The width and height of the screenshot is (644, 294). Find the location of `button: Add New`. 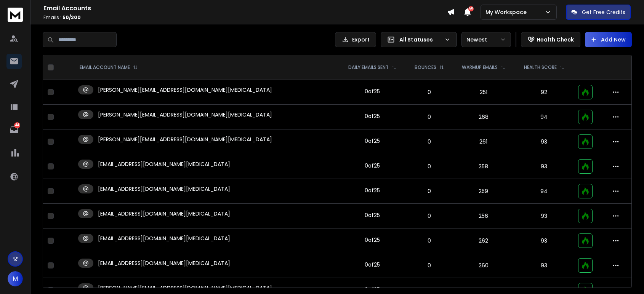

button: Add New is located at coordinates (608, 40).